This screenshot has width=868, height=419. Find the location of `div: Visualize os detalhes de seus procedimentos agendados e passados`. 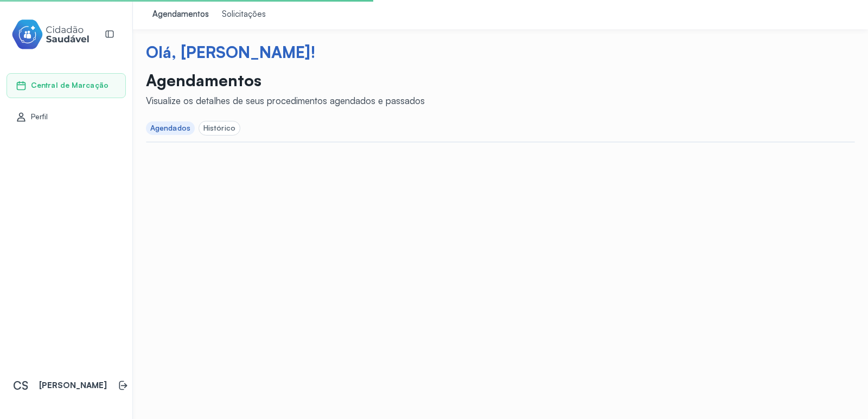

div: Visualize os detalhes de seus procedimentos agendados e passados is located at coordinates (286, 100).